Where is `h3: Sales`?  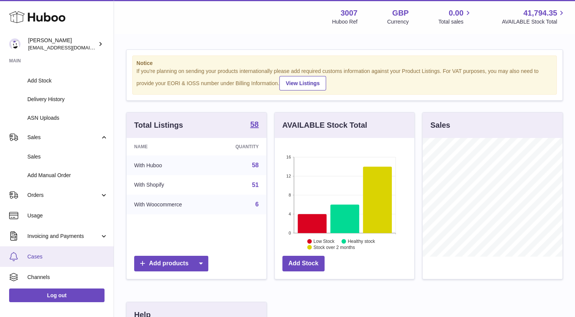 h3: Sales is located at coordinates (440, 125).